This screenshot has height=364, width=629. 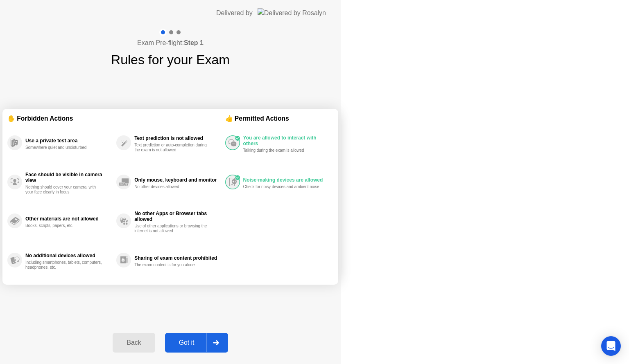 I want to click on div: No additional devices allowed, so click(x=69, y=256).